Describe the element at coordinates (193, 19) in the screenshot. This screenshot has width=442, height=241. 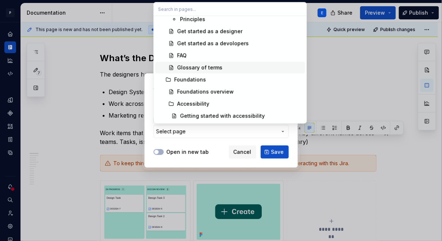
I see `div: Principles` at that location.